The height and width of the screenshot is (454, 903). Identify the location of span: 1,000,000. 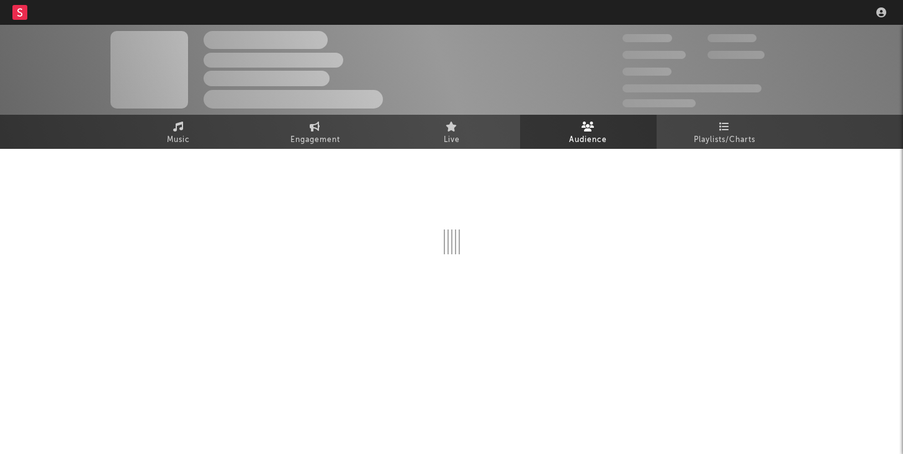
(736, 55).